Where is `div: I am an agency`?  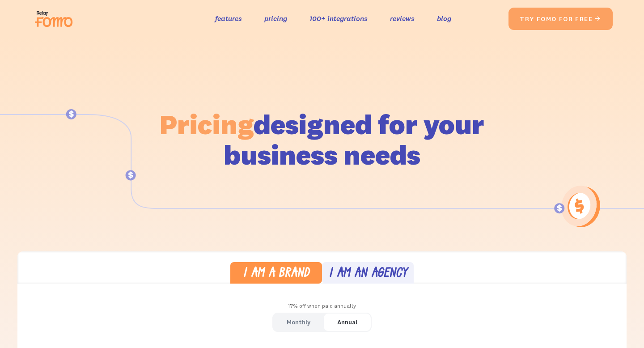
div: I am an agency is located at coordinates (368, 274).